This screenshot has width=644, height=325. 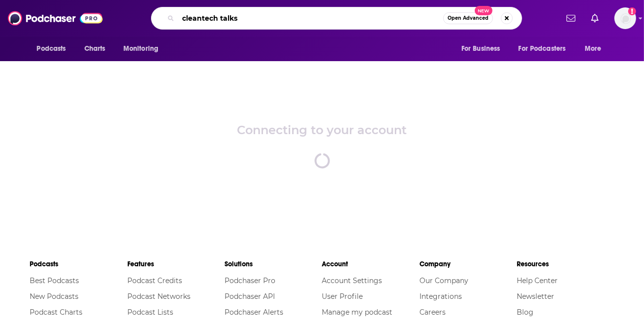 I want to click on a: Podchaser - Follow, Share and Rate Podcasts, so click(x=55, y=18).